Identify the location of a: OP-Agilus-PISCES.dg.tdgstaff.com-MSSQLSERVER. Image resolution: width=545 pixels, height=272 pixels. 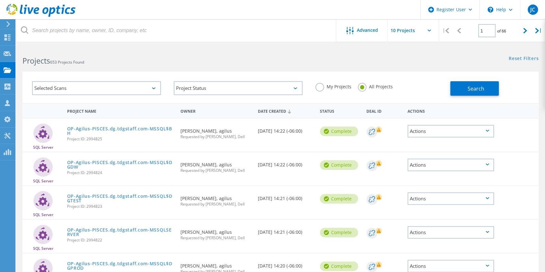
(121, 232).